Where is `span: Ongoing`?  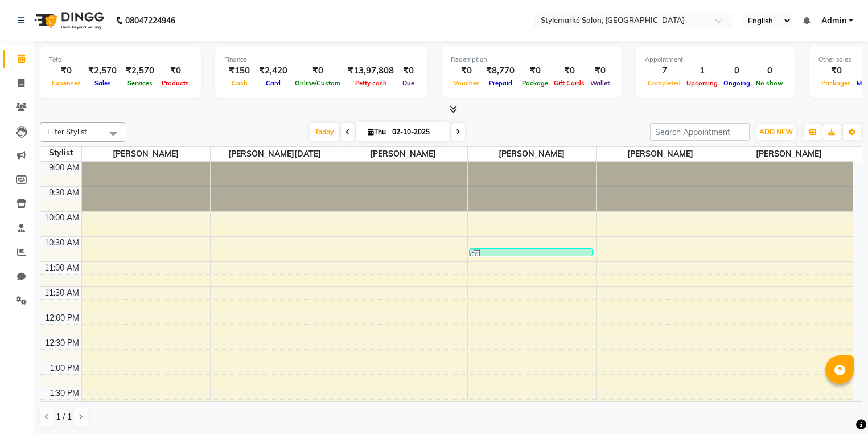 span: Ongoing is located at coordinates (736, 83).